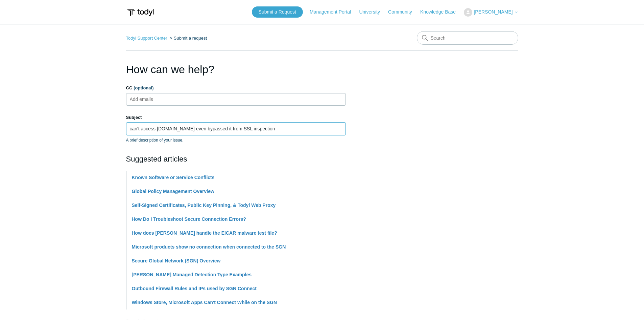 The height and width of the screenshot is (320, 644). Describe the element at coordinates (334, 12) in the screenshot. I see `a: Management Portal` at that location.